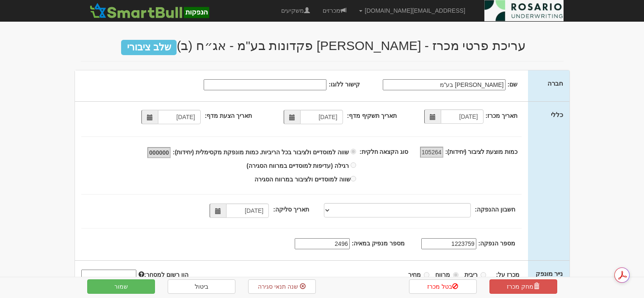 The image size is (644, 298). Describe the element at coordinates (497, 244) in the screenshot. I see `label: מספר הנפקה:` at that location.